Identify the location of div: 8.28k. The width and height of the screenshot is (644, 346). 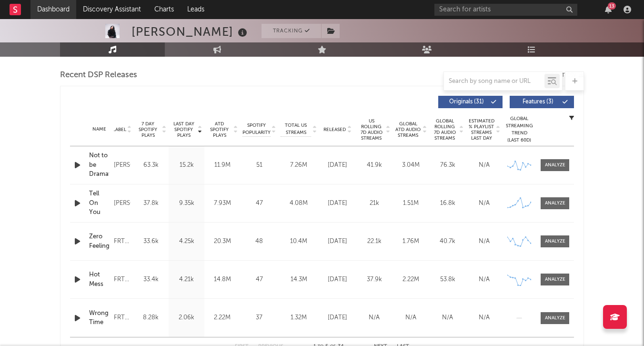
(151, 318).